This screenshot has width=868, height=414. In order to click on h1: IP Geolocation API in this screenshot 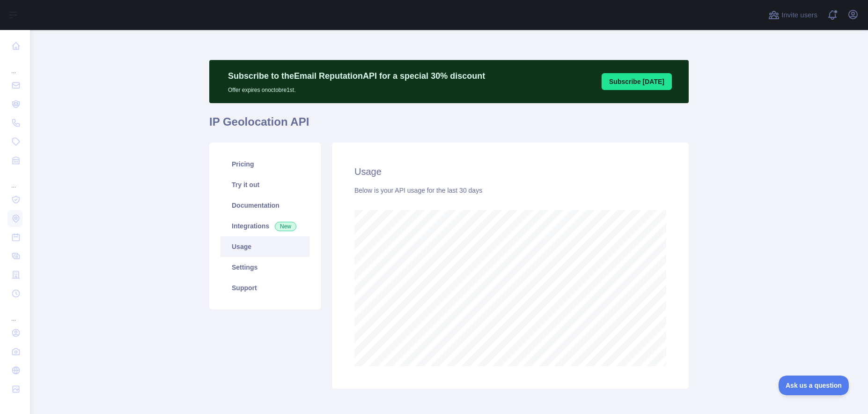, I will do `click(449, 126)`.